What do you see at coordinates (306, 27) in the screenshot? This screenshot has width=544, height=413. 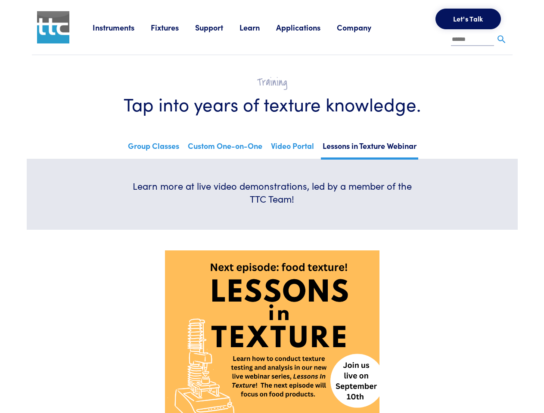 I see `a: Applications` at bounding box center [306, 27].